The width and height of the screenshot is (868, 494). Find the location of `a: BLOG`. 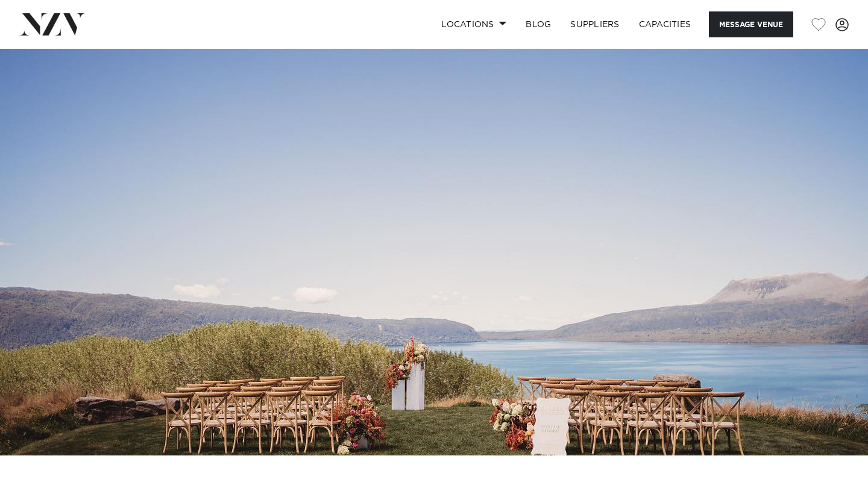

a: BLOG is located at coordinates (538, 24).